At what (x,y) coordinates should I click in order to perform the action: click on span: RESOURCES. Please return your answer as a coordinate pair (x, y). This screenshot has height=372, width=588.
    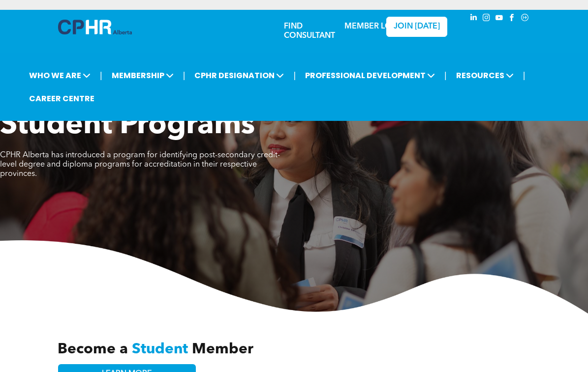
    Looking at the image, I should click on (484, 75).